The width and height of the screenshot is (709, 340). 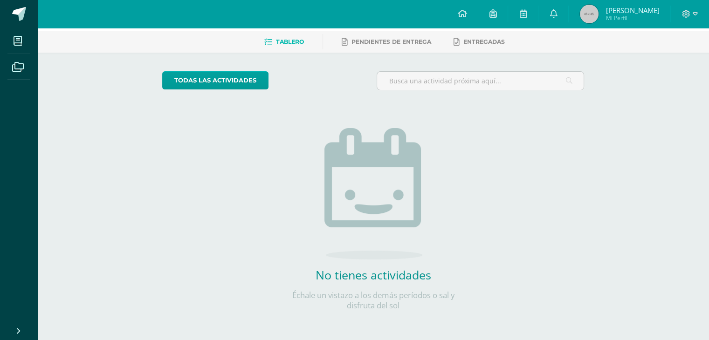 What do you see at coordinates (589, 14) in the screenshot?
I see `img: 45x45` at bounding box center [589, 14].